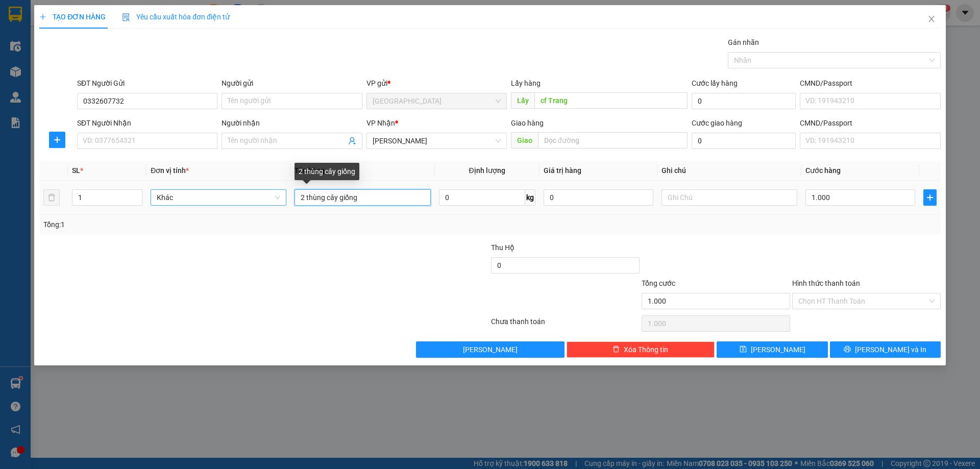 This screenshot has width=980, height=469. What do you see at coordinates (487, 170) in the screenshot?
I see `span: Định lượng` at bounding box center [487, 170].